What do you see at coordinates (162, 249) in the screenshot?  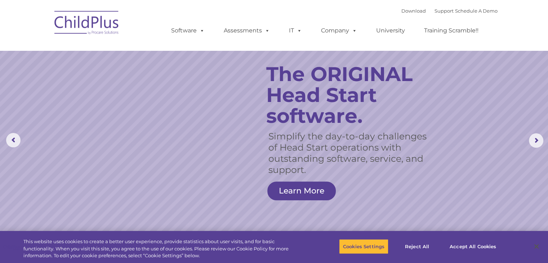 I see `div: This website uses cookies to create a better user experience, provide statistics about user visit...` at bounding box center [162, 249].